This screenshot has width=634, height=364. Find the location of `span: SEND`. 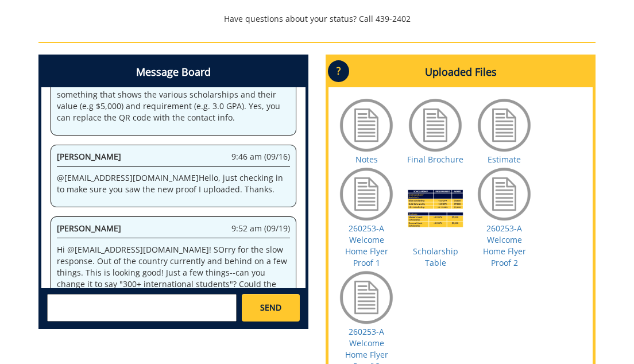

span: SEND is located at coordinates (270, 307).